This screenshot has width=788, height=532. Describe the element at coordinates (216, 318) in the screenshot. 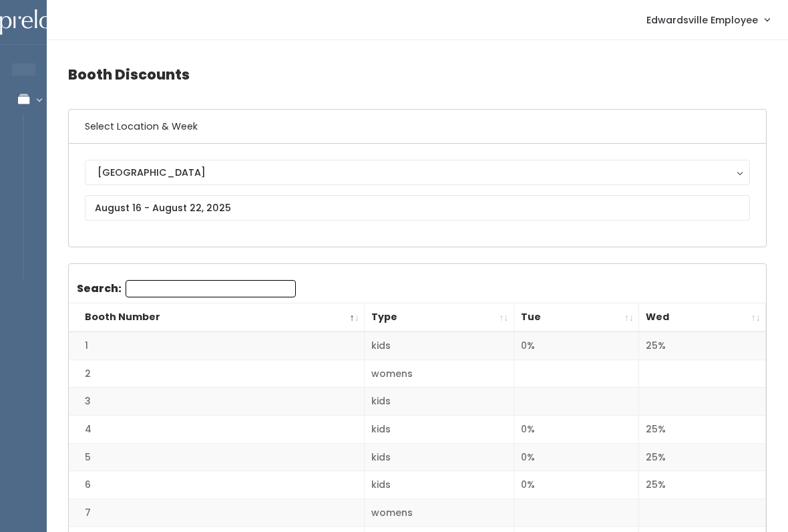

I see `th: Booth Number: activate to sort column descending` at that location.